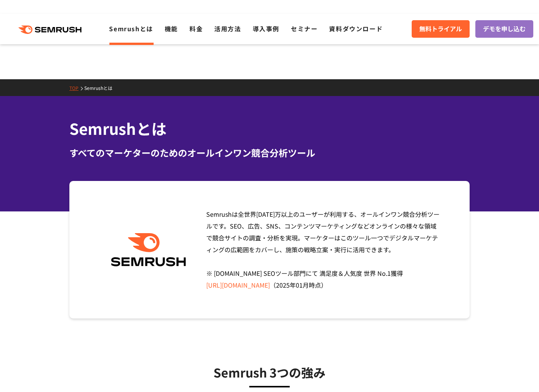 The width and height of the screenshot is (539, 392). I want to click on a: 活用方法, so click(228, 29).